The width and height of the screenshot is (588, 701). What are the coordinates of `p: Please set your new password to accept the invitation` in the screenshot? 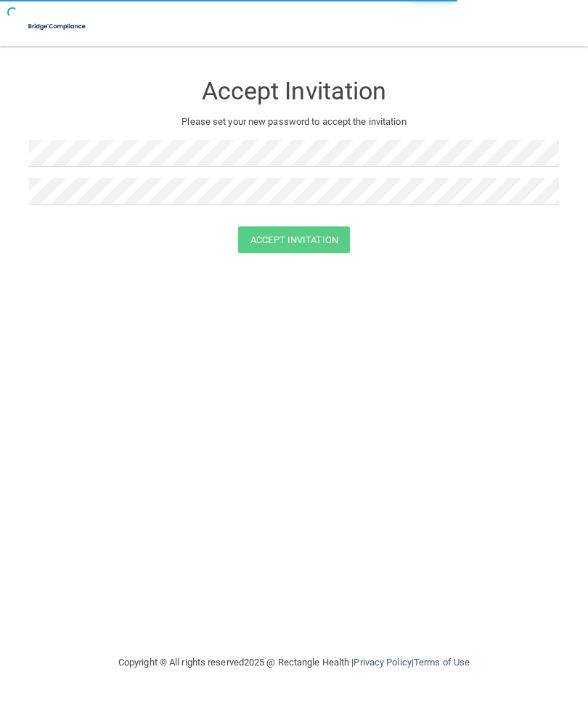 It's located at (294, 122).